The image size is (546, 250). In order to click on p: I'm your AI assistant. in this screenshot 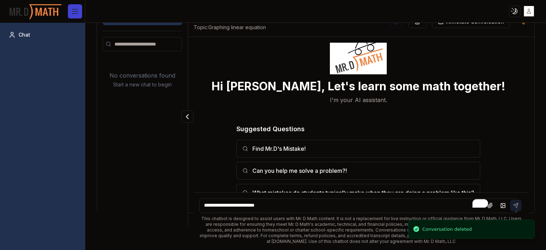, I will do `click(358, 100)`.